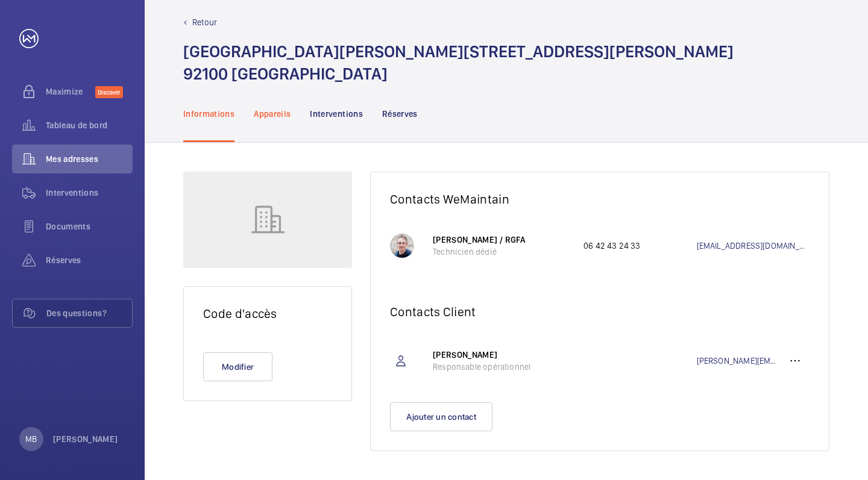 The width and height of the screenshot is (868, 480). Describe the element at coordinates (600, 312) in the screenshot. I see `h2: Contacts Client` at that location.